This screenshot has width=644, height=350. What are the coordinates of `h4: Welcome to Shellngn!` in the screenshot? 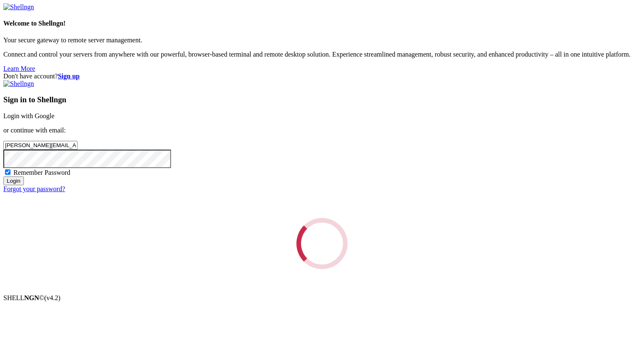 It's located at (322, 24).